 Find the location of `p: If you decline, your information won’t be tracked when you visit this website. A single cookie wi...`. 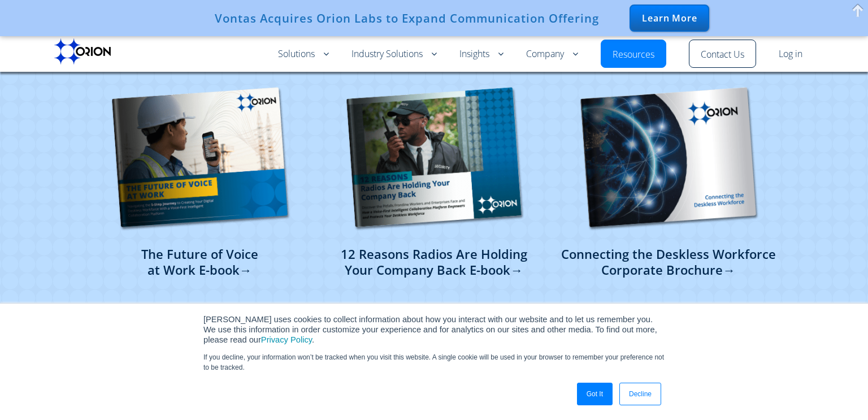

p: If you decline, your information won’t be tracked when you visit this website. A single cookie wi... is located at coordinates (434, 362).